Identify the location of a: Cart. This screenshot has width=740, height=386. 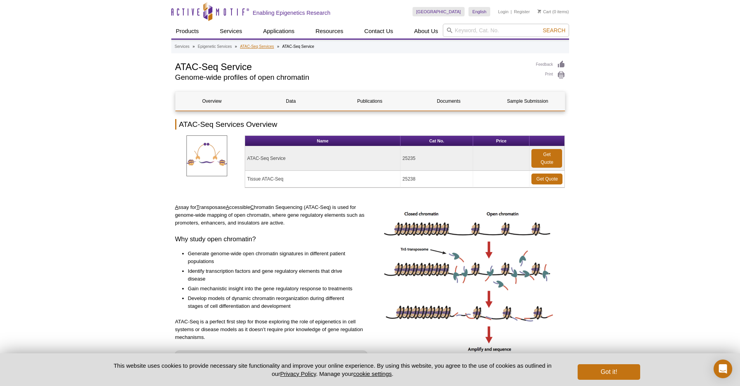
(544, 12).